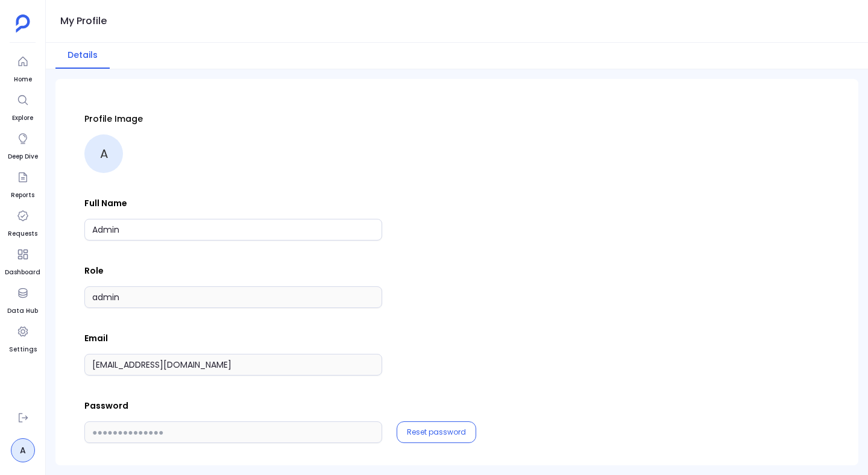 The image size is (868, 475). What do you see at coordinates (436, 432) in the screenshot?
I see `button: Reset password` at bounding box center [436, 432].